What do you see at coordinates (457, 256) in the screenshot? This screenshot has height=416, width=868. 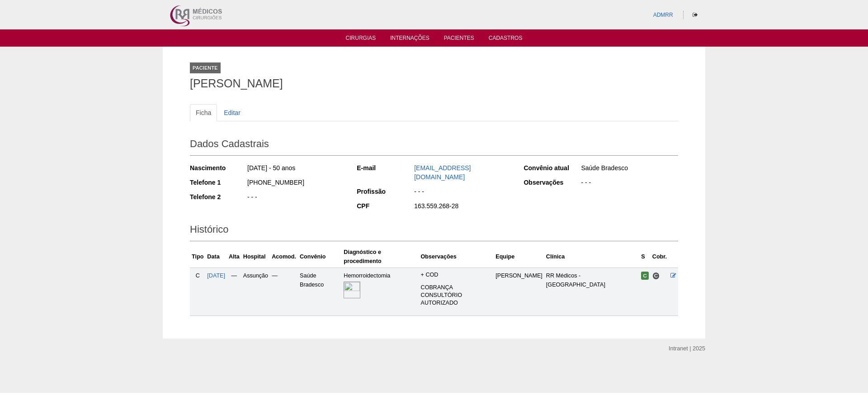 I see `th: Observações` at bounding box center [457, 256].